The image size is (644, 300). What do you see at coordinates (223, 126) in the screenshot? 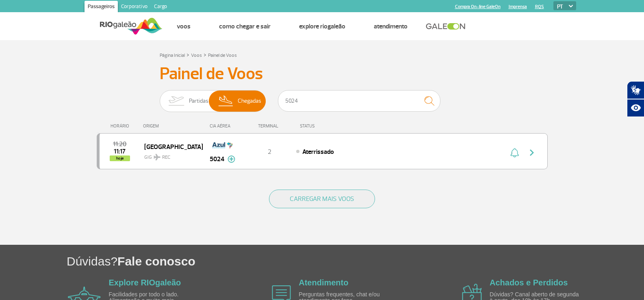
I see `div: CIA AÉREA` at bounding box center [223, 126].